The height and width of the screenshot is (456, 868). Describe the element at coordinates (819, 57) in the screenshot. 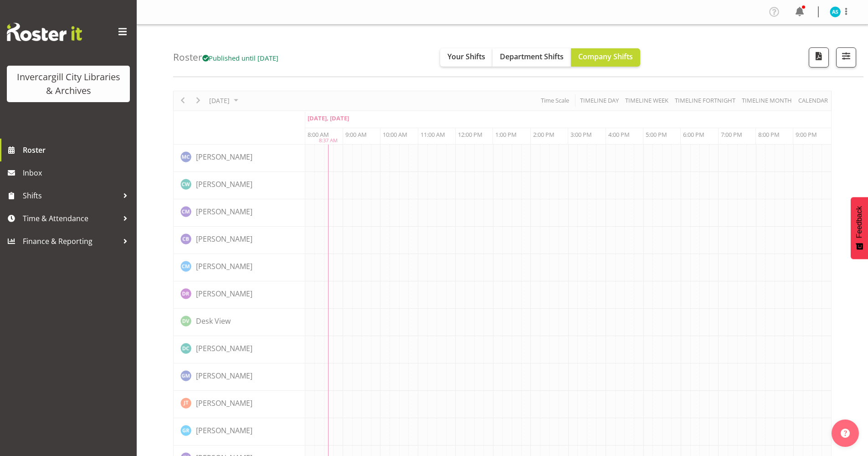

I see `button: Download a PDF of the roster for the current day` at that location.